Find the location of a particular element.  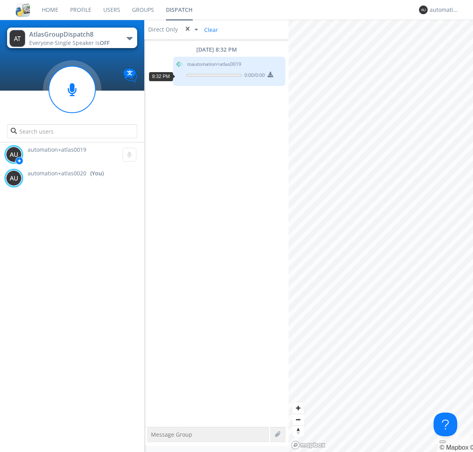

span: OFF is located at coordinates (104, 43).